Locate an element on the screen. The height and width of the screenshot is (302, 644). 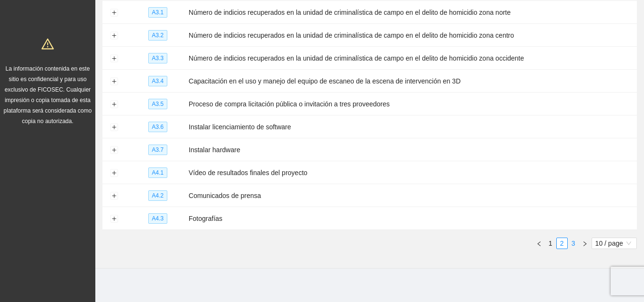
td: Fotografías is located at coordinates (411, 219).